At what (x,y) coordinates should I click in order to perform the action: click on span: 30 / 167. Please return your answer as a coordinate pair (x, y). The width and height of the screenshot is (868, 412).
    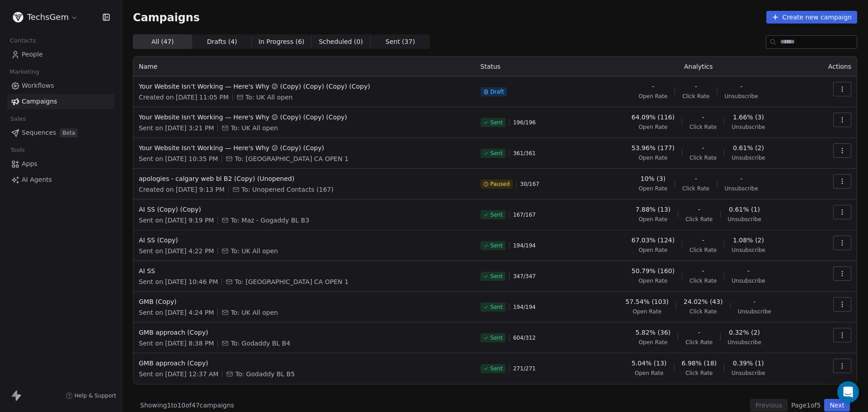
    Looking at the image, I should click on (530, 184).